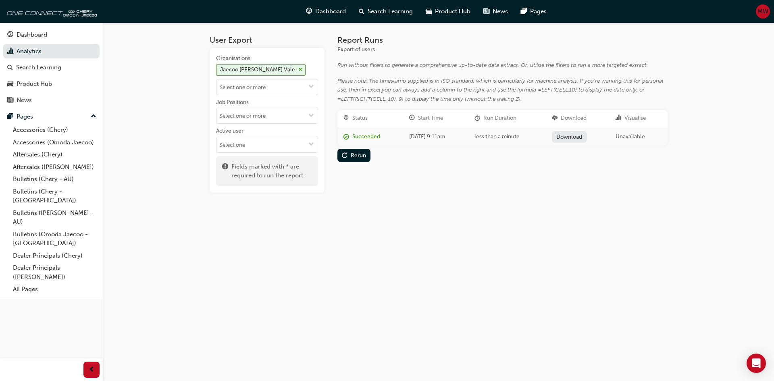  I want to click on button: MW, so click(763, 11).